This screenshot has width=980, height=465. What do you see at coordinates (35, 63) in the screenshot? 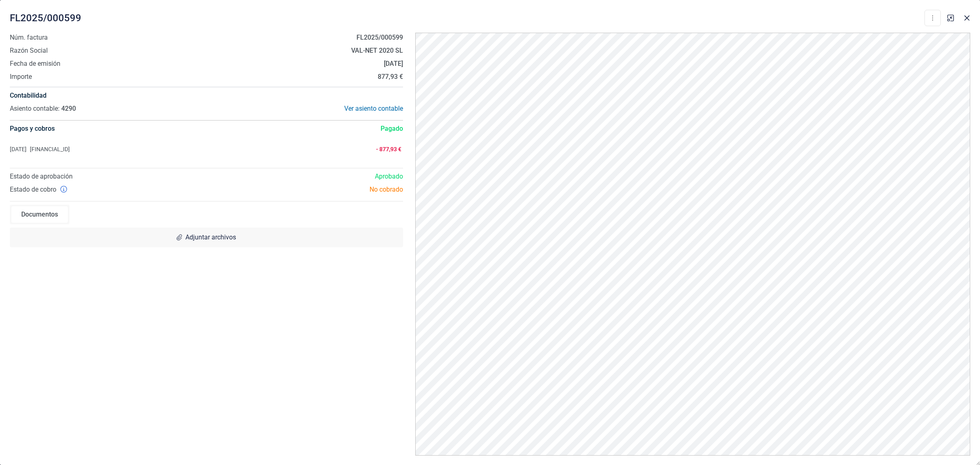
I see `span: Fecha de emisión` at bounding box center [35, 63].